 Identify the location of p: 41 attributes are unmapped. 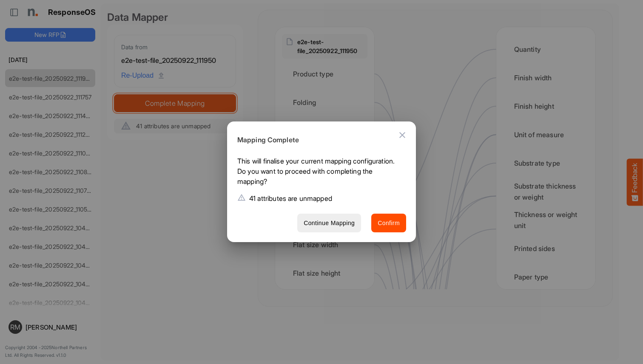
(290, 198).